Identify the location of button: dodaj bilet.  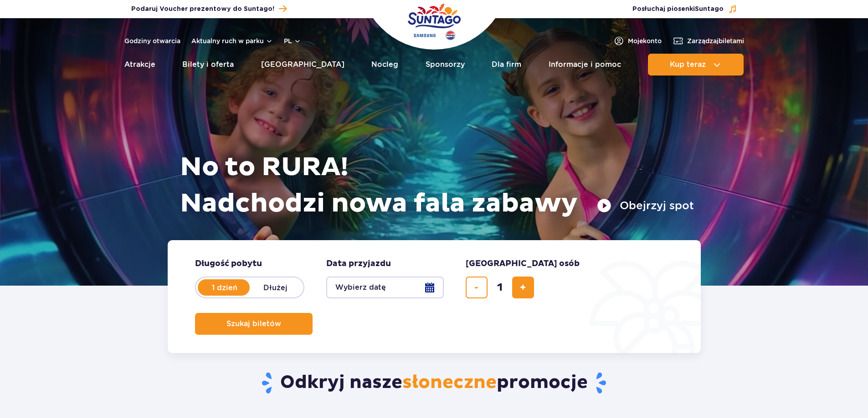
(523, 288).